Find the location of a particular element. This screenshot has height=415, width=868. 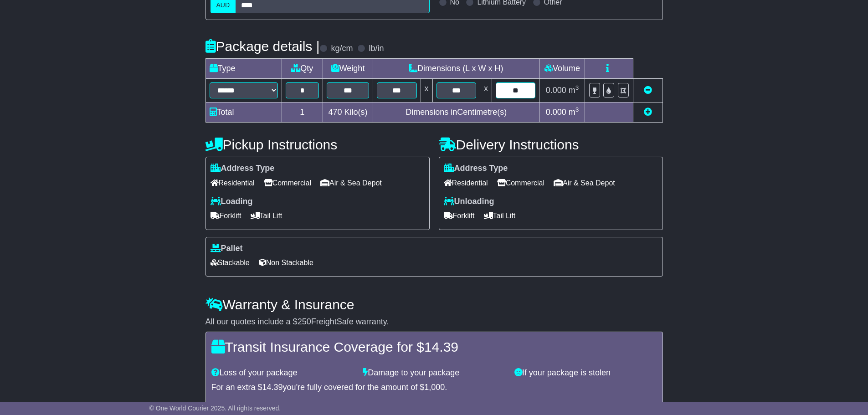

td: Dimensions in Centimetre(s) is located at coordinates (456, 112).